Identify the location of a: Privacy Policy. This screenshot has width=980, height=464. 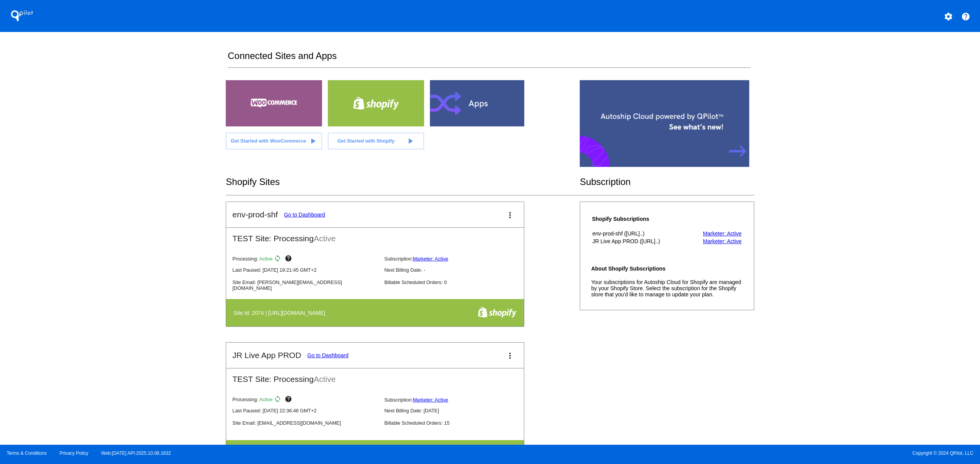
(74, 453).